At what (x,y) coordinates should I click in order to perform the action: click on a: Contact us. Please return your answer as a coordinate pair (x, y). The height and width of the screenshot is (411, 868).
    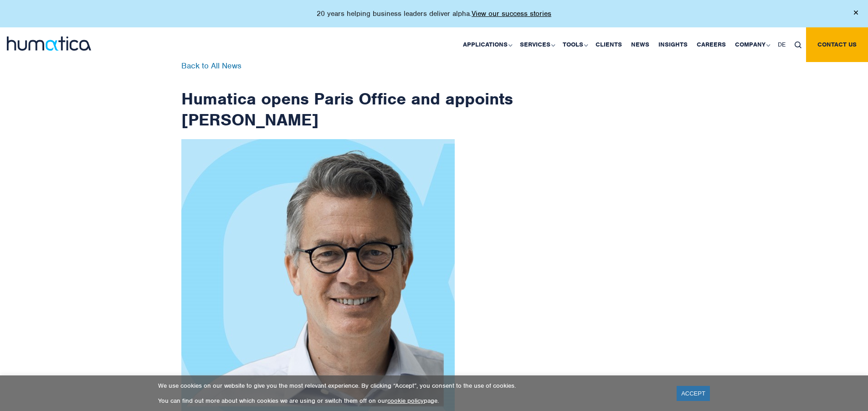
    Looking at the image, I should click on (837, 45).